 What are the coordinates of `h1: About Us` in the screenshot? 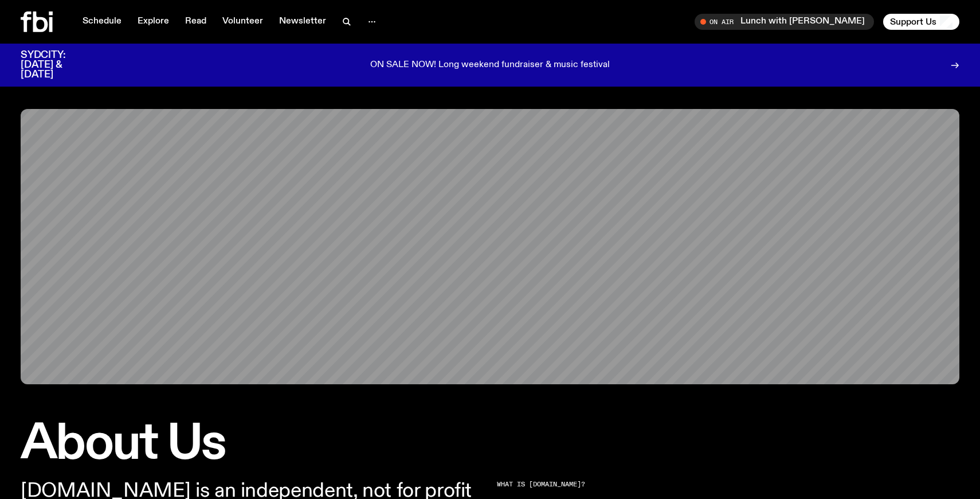 It's located at (252, 444).